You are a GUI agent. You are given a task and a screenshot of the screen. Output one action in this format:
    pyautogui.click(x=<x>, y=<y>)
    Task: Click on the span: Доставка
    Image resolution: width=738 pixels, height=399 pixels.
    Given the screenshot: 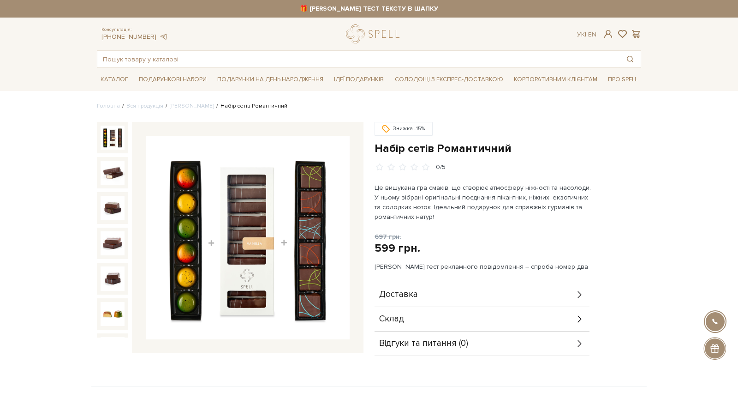 What is the action you would take?
    pyautogui.click(x=399, y=294)
    